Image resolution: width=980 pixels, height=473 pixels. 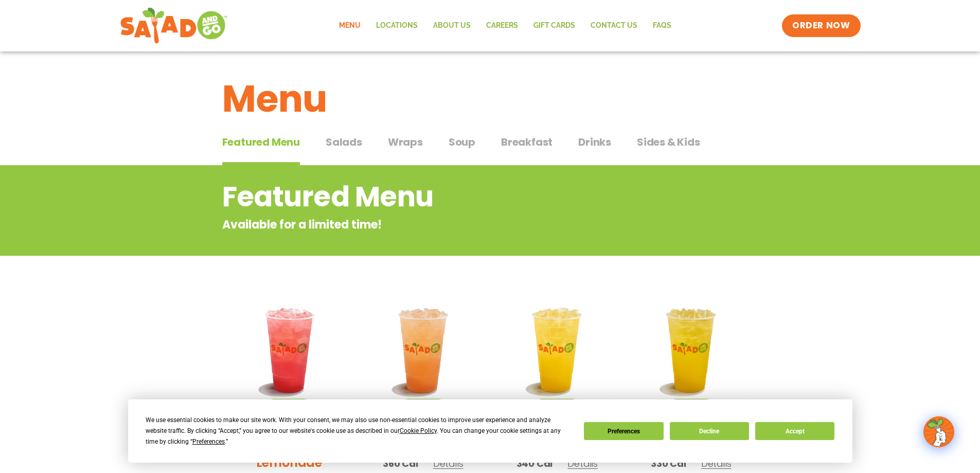 I want to click on a: About Us, so click(x=451, y=25).